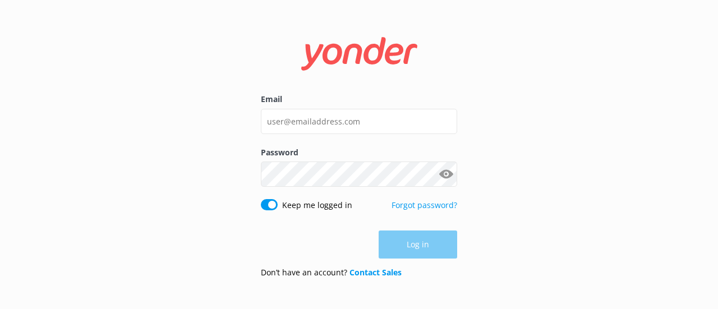  I want to click on label: Password, so click(359, 153).